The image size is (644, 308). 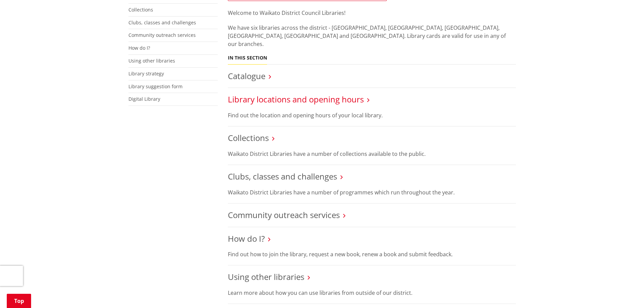 What do you see at coordinates (372, 254) in the screenshot?
I see `p: Find out how to join the library, request a new book, renew a book and submit feedback.` at bounding box center [372, 254].